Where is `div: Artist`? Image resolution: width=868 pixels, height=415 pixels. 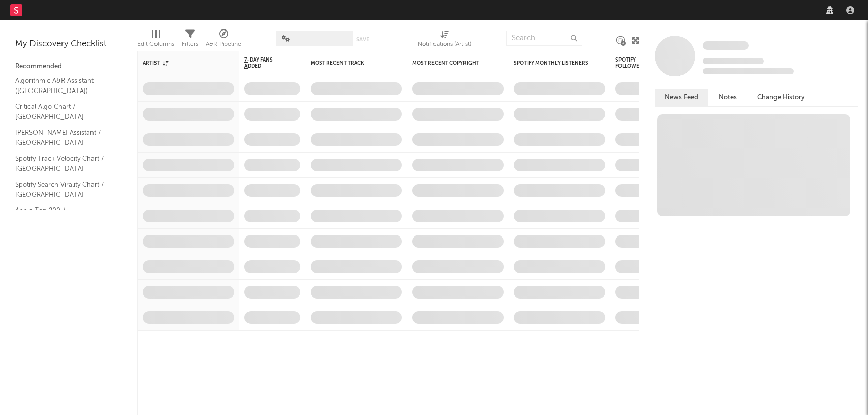 div: Artist is located at coordinates (181, 63).